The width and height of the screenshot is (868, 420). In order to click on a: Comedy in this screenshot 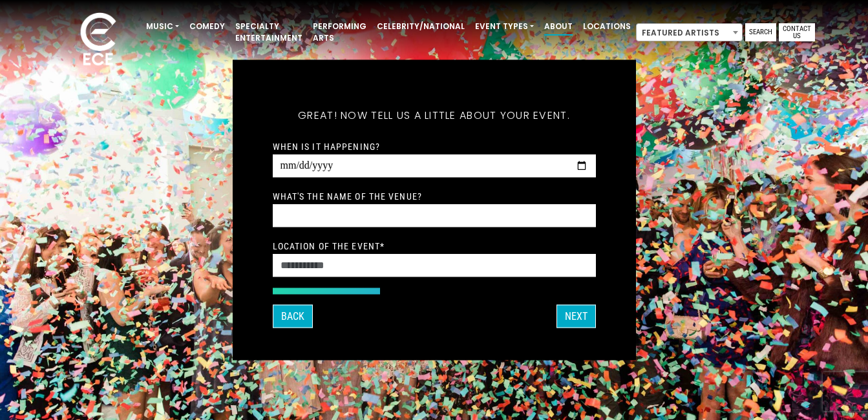, I will do `click(207, 26)`.